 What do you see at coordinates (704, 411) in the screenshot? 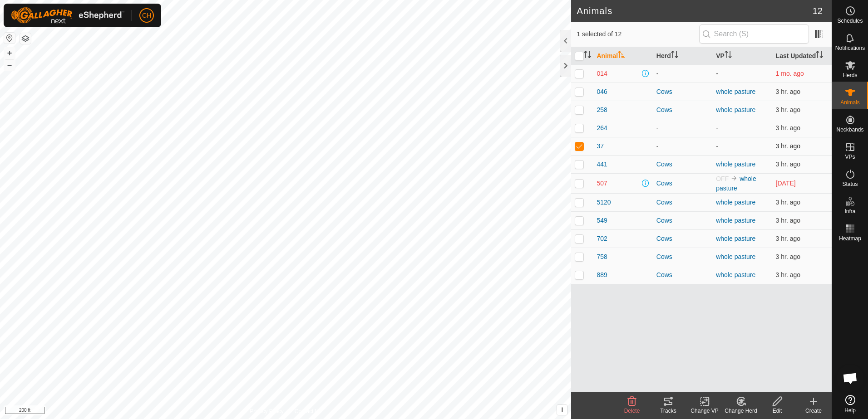
I see `div: Change VP` at bounding box center [704, 411].